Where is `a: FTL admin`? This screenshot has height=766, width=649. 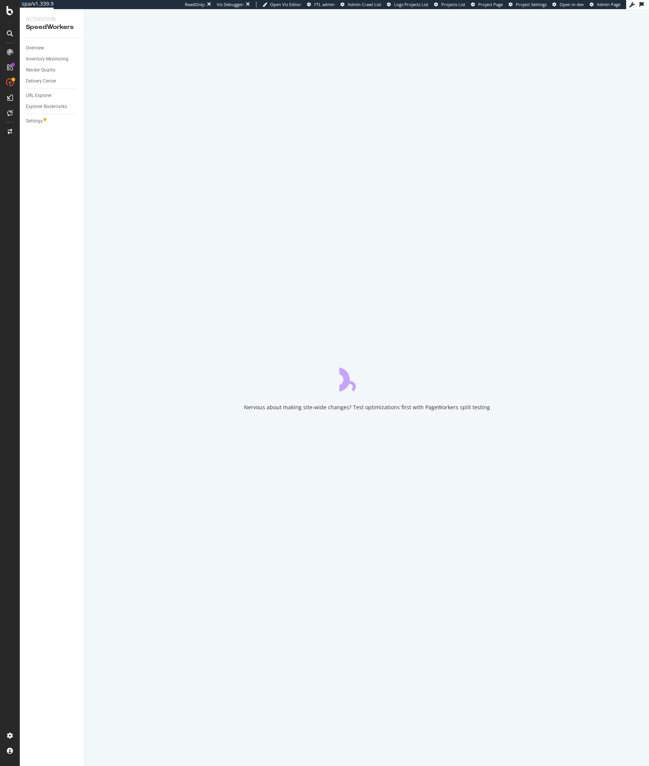 a: FTL admin is located at coordinates (321, 5).